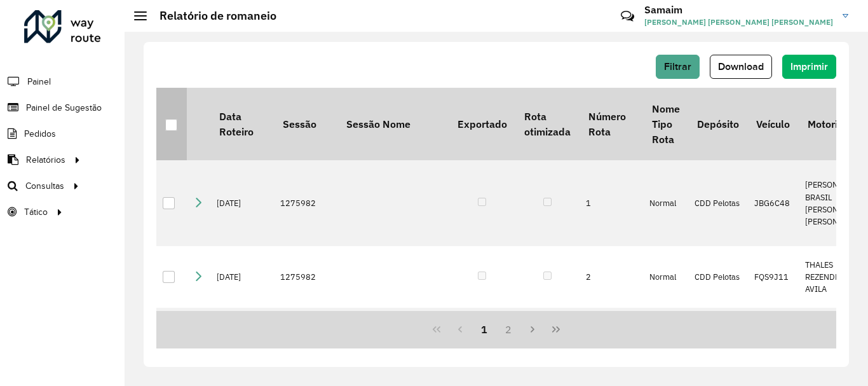 The width and height of the screenshot is (868, 386). I want to click on span: Consultas, so click(45, 185).